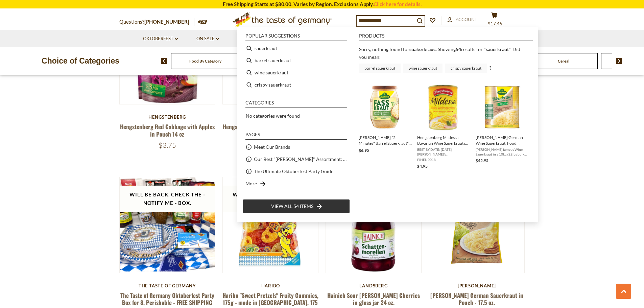 This screenshot has height=308, width=644. What do you see at coordinates (157, 22) in the screenshot?
I see `p: Questions?` at bounding box center [157, 22].